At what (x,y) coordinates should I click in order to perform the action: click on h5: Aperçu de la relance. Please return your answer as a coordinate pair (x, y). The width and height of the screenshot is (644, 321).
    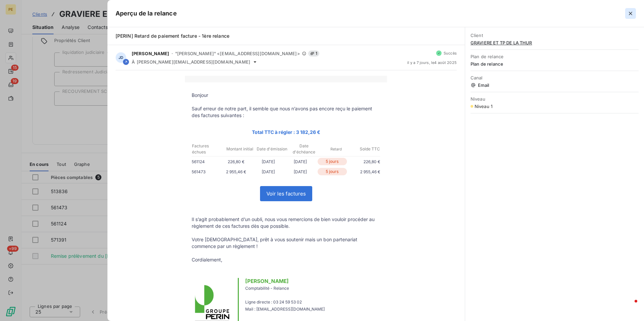
    Looking at the image, I should click on (146, 14).